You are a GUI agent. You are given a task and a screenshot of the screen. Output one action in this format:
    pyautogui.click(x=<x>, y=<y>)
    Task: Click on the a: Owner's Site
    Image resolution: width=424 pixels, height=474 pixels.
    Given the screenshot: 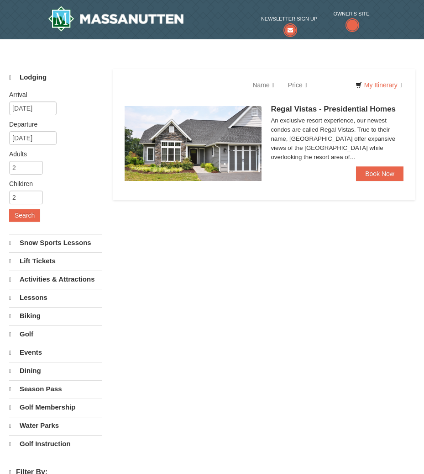 What is the action you would take?
    pyautogui.click(x=351, y=21)
    